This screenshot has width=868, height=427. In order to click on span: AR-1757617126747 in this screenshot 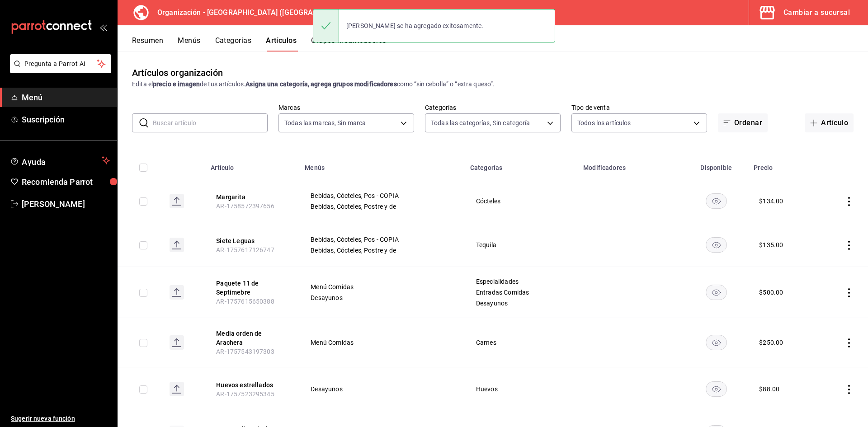, I will do `click(245, 250)`.